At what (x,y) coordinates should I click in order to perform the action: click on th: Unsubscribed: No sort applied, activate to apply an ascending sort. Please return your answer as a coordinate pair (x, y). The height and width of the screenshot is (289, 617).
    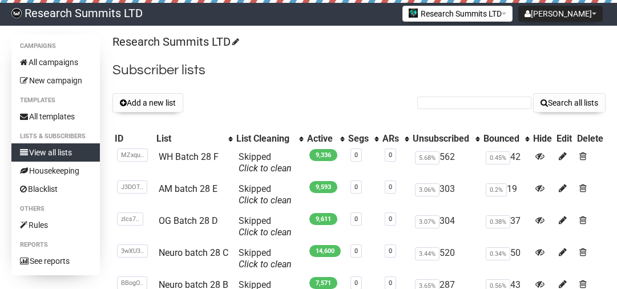
    Looking at the image, I should click on (446, 139).